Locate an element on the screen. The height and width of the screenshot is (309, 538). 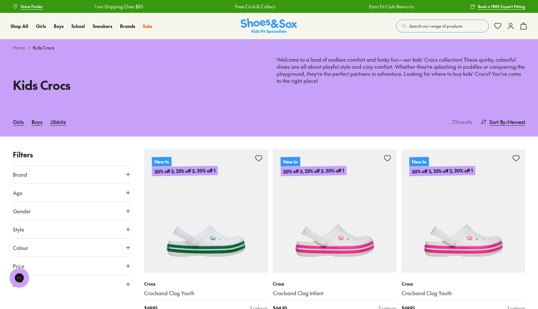
button: Age is located at coordinates (72, 193).